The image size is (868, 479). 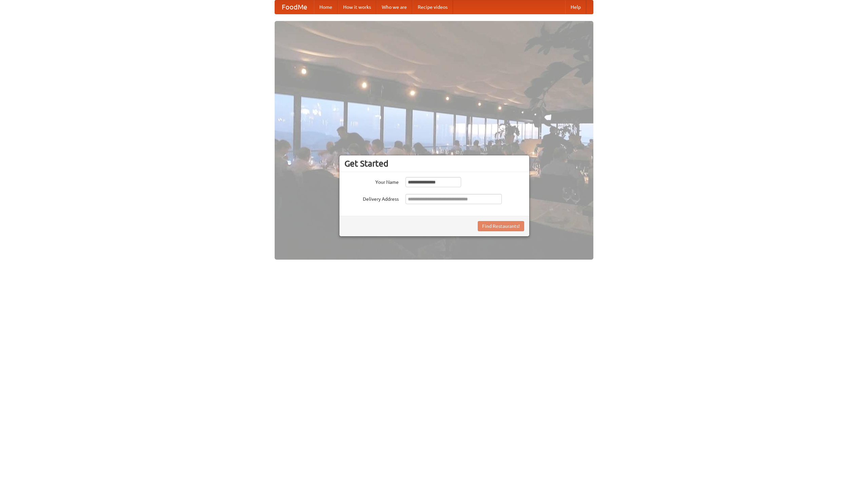 What do you see at coordinates (432, 7) in the screenshot?
I see `a: Recipe videos` at bounding box center [432, 7].